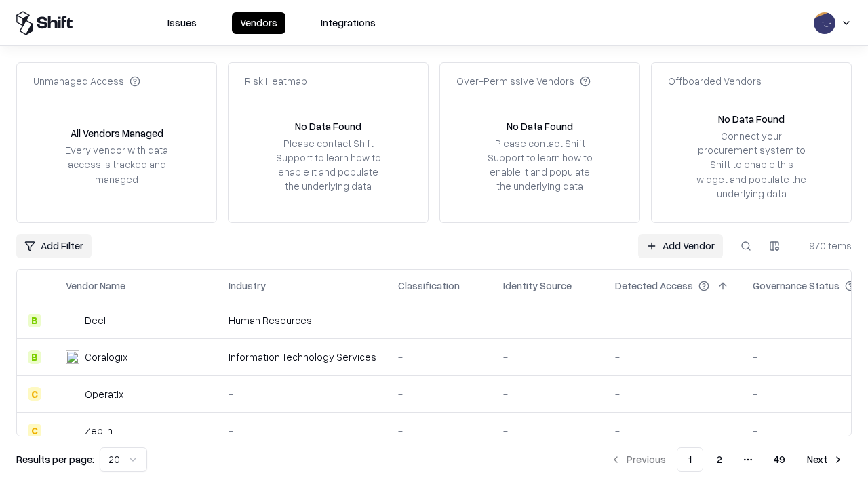 The height and width of the screenshot is (488, 868). Describe the element at coordinates (276, 81) in the screenshot. I see `div: Risk Heatmap` at that location.